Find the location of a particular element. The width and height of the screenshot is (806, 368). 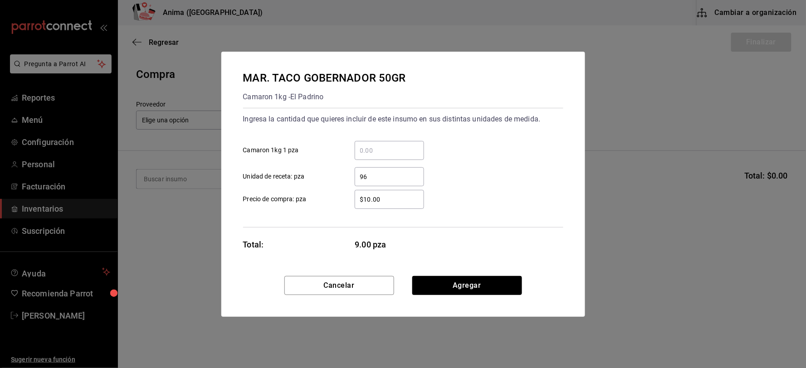

span: Unidad de receta: pza is located at coordinates (274, 177).